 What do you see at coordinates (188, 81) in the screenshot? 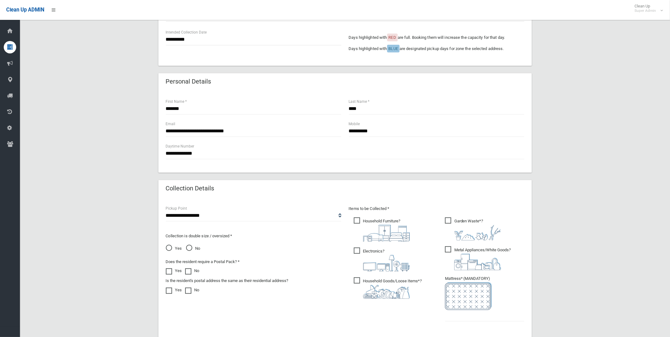
I see `header: Personal Details` at bounding box center [188, 81].